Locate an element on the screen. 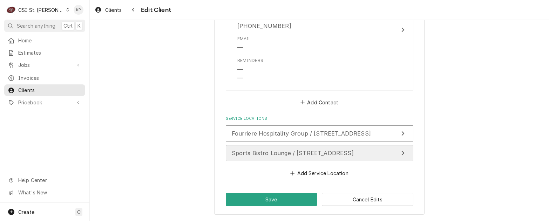  span: Ctrl is located at coordinates (68, 26).